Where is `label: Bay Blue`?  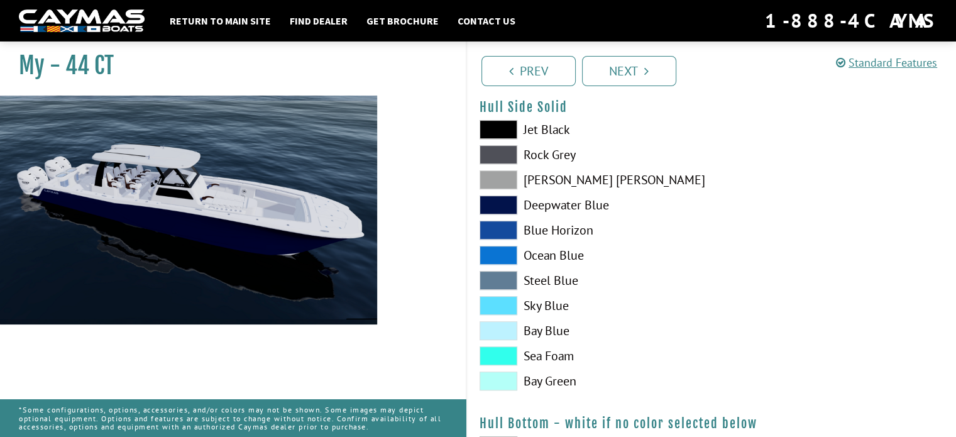 label: Bay Blue is located at coordinates (589, 330).